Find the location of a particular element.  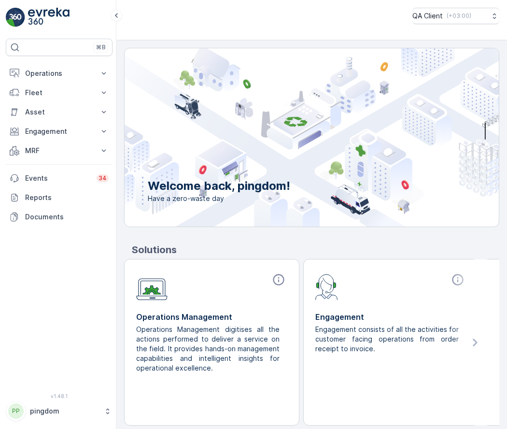

p: 34 is located at coordinates (102, 178).